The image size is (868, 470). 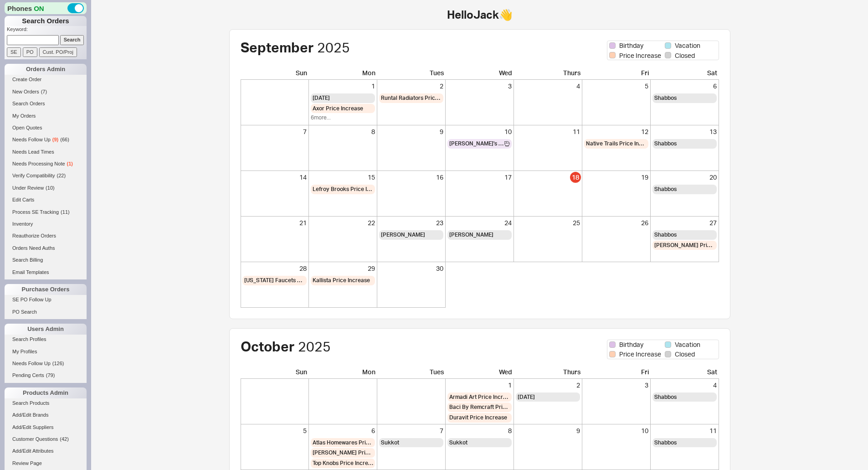 I want to click on a: Reauthorize Orders, so click(x=45, y=236).